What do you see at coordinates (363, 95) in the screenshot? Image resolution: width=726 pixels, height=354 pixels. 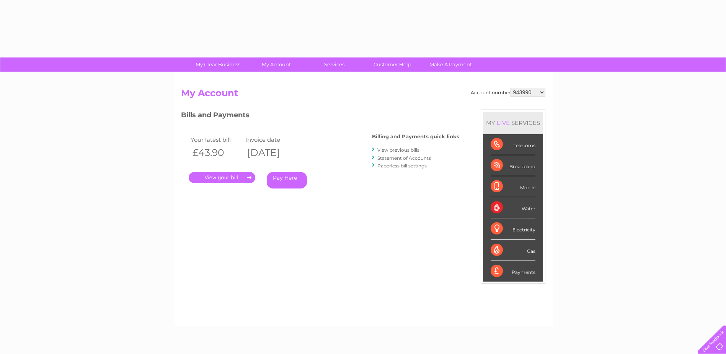 I see `h2: My Account` at bounding box center [363, 95].